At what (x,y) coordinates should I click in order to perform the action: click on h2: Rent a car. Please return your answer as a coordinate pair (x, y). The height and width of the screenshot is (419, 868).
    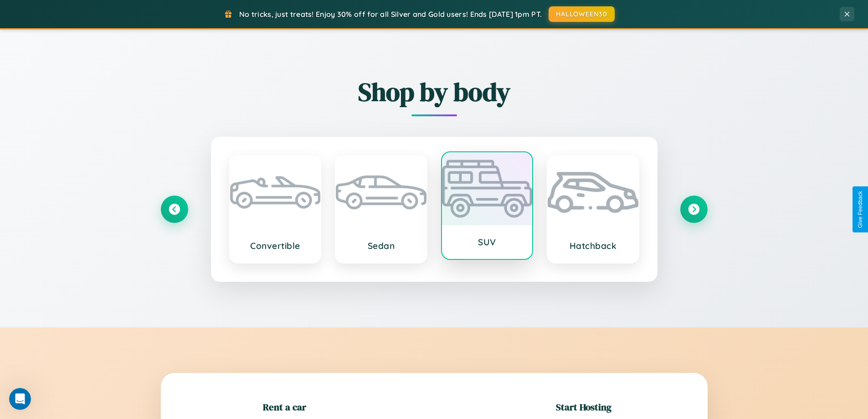
    Looking at the image, I should click on (284, 407).